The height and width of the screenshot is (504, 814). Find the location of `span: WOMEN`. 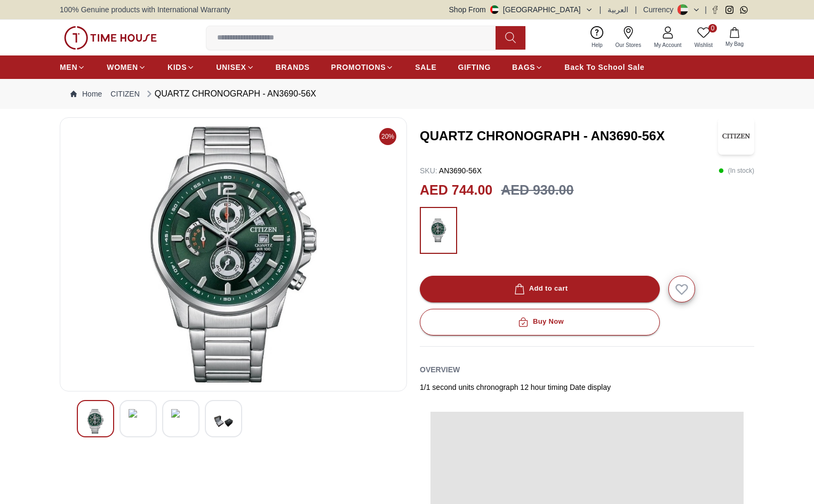

span: WOMEN is located at coordinates (122, 67).